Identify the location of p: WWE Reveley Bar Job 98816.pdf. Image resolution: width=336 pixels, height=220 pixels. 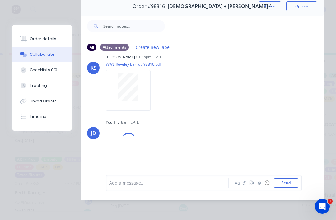
(133, 64).